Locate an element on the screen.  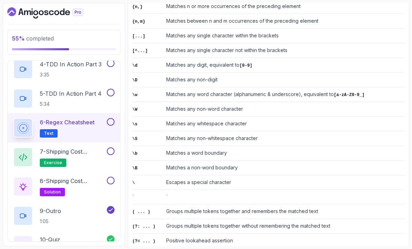
td: Groups multiple tokens together without remembering the matched text is located at coordinates (284, 226).